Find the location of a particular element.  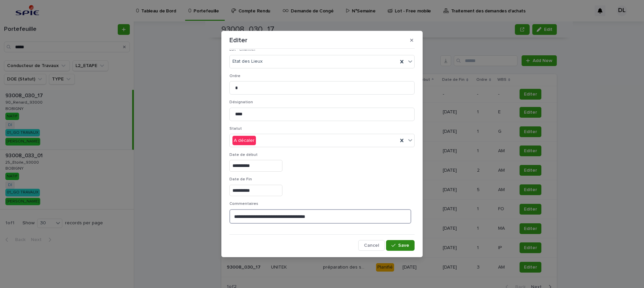

button: Save is located at coordinates (400, 245).